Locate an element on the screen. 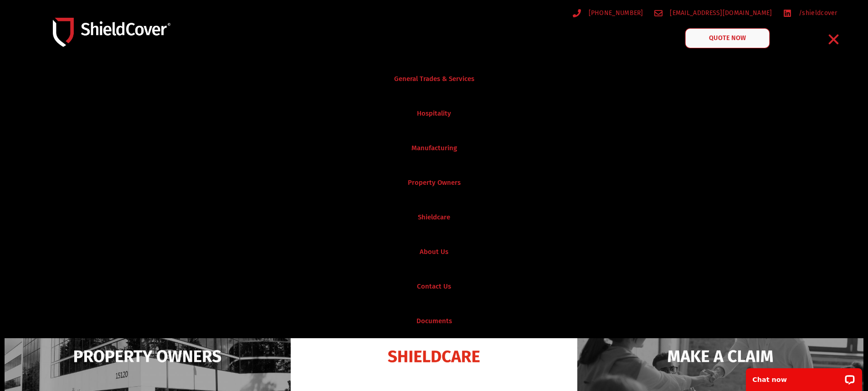 The height and width of the screenshot is (391, 868). span: /shieldcover is located at coordinates (817, 13).